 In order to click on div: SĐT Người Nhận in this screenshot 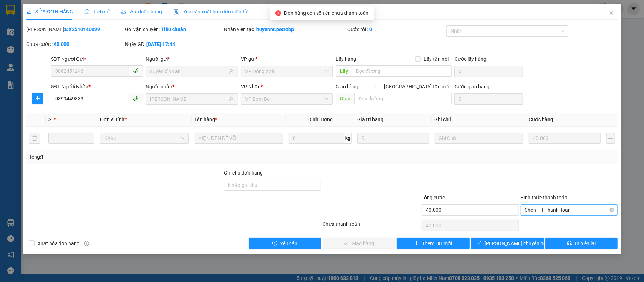, I will do `click(97, 87)`.